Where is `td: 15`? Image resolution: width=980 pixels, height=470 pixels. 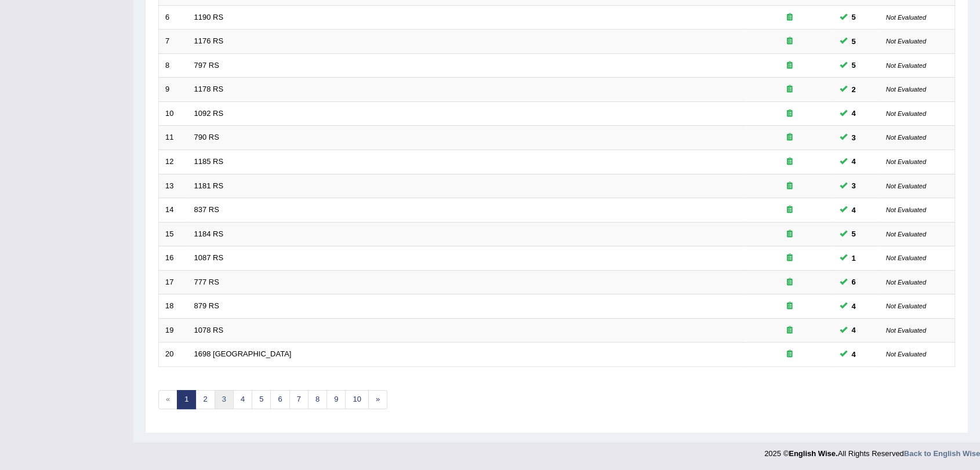 td: 15 is located at coordinates (173, 235).